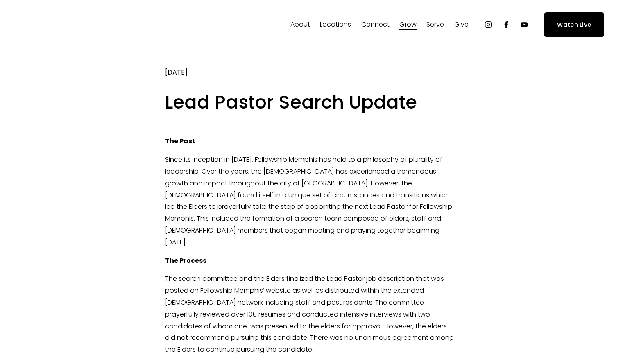  What do you see at coordinates (408, 25) in the screenshot?
I see `span: Grow` at bounding box center [408, 25].